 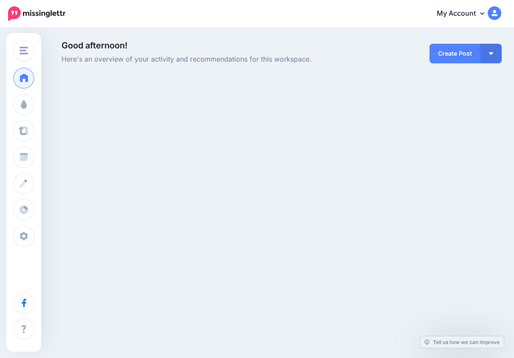 What do you see at coordinates (462, 342) in the screenshot?
I see `a: Tell us how we can improve` at bounding box center [462, 342].